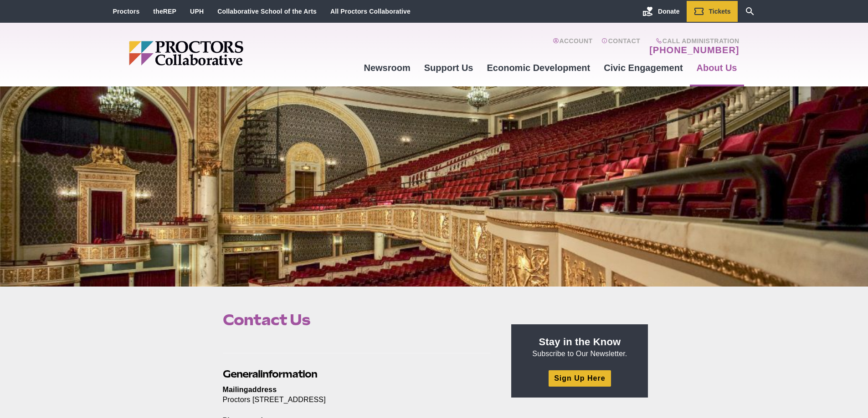  What do you see at coordinates (236, 390) in the screenshot?
I see `b: Mailing` at bounding box center [236, 390].